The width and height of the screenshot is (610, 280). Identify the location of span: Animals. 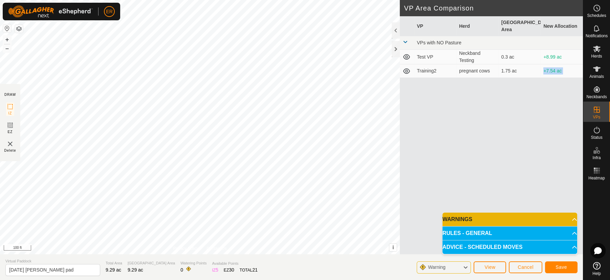
(596, 77).